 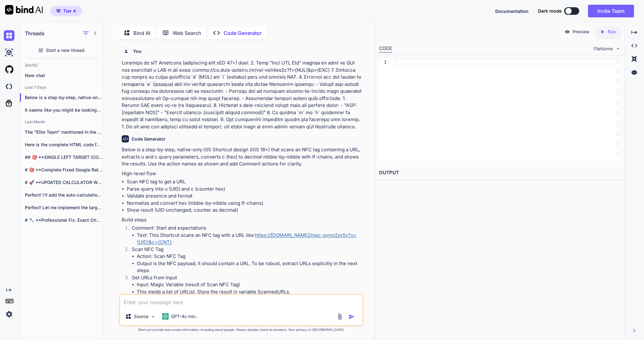 What do you see at coordinates (249, 292) in the screenshot?
I see `li: This yields a list of URL(s). Store the result in variable ScannedURLs.` at bounding box center [249, 292].